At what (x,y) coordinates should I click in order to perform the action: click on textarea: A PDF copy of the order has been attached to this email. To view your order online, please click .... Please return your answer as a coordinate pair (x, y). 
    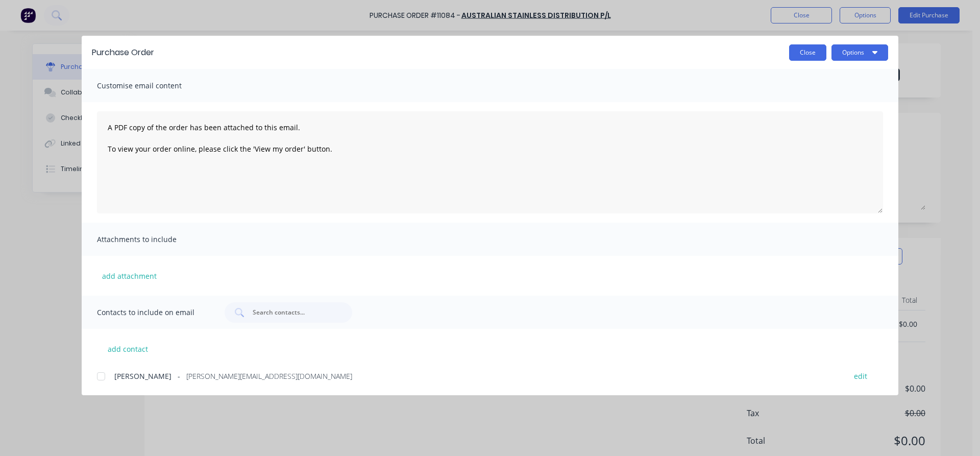
    Looking at the image, I should click on (490, 162).